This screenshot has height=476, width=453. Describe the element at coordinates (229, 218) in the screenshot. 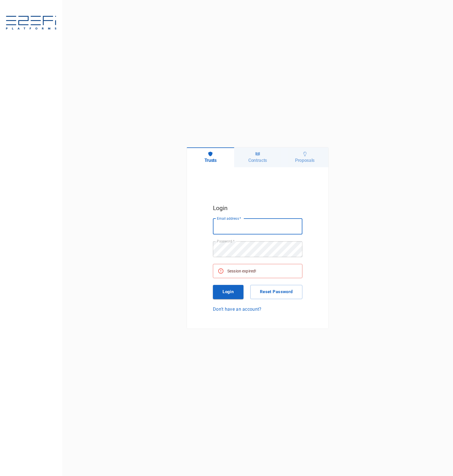

I see `label: Email address` at that location.